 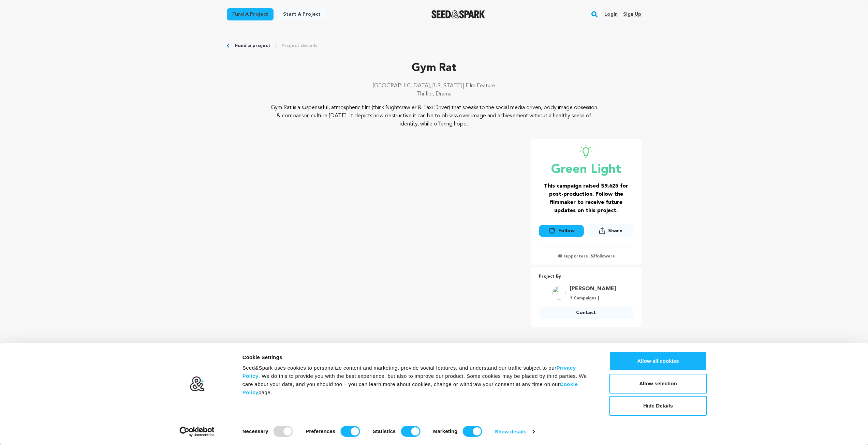 What do you see at coordinates (197, 384) in the screenshot?
I see `img: logo` at bounding box center [197, 384].